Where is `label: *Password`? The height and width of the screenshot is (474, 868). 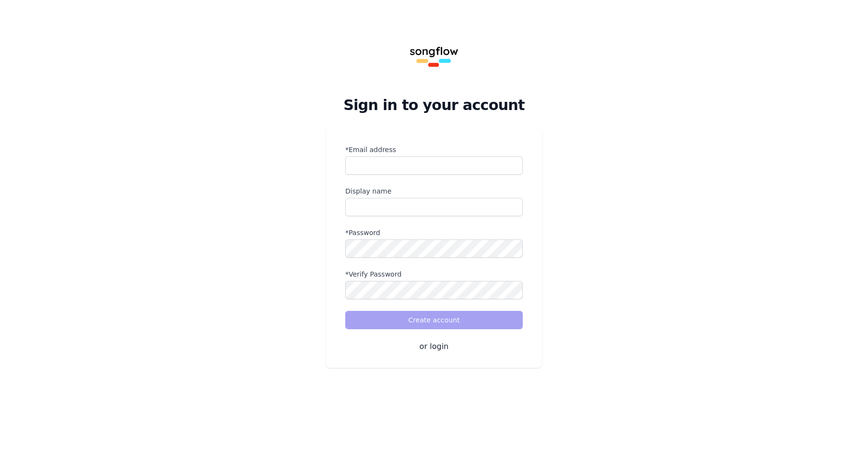
label: *Password is located at coordinates (434, 232).